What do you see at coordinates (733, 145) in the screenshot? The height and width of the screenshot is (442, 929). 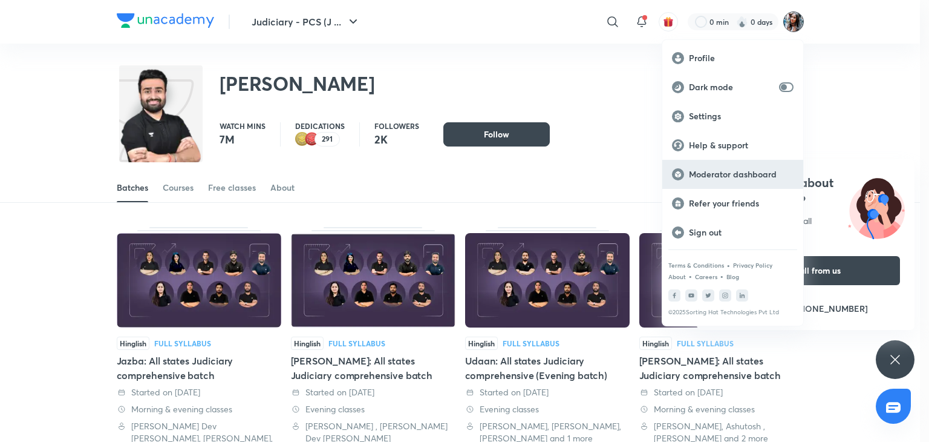 I see `a: Help & support` at bounding box center [733, 145].